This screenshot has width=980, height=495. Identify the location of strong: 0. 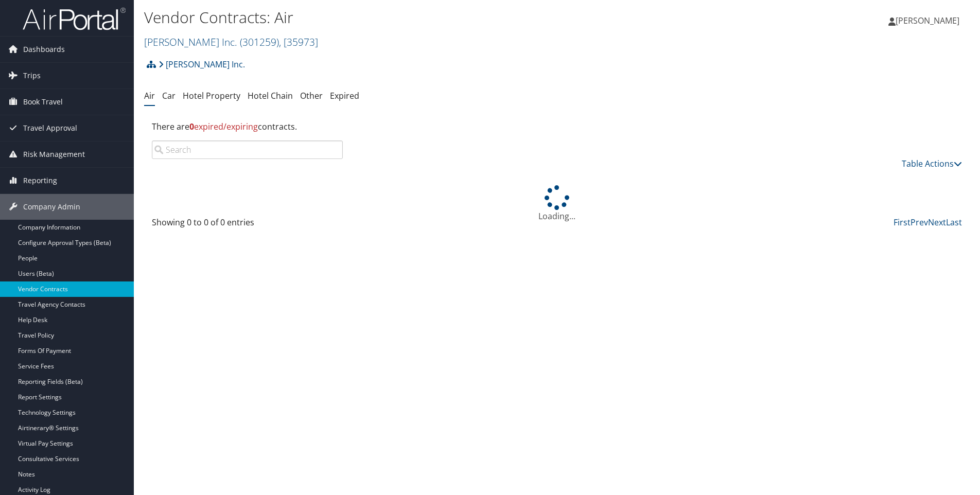
(192, 127).